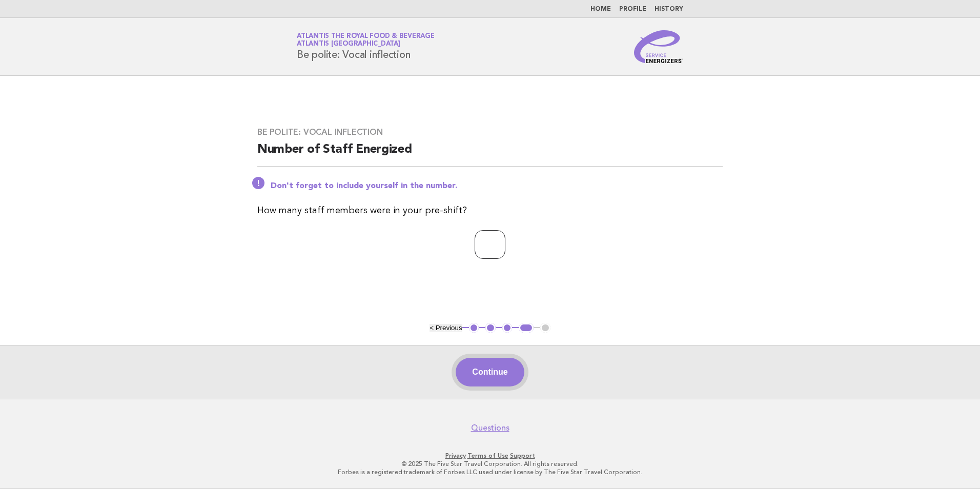 The height and width of the screenshot is (489, 980). I want to click on a: Home, so click(601, 9).